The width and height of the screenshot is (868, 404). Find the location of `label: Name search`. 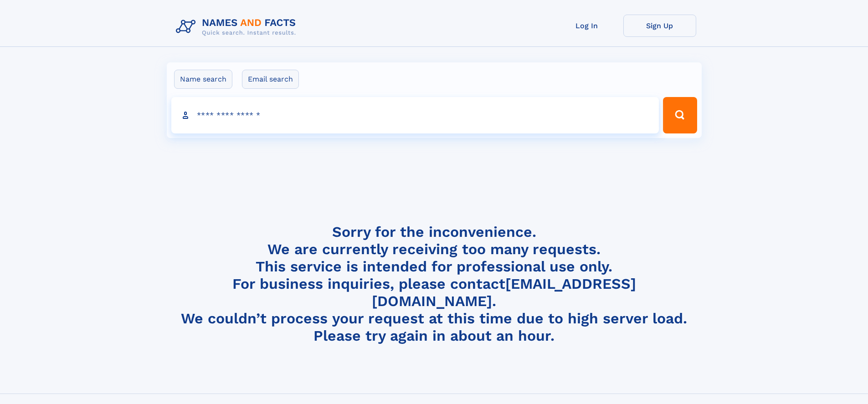

label: Name search is located at coordinates (204, 79).